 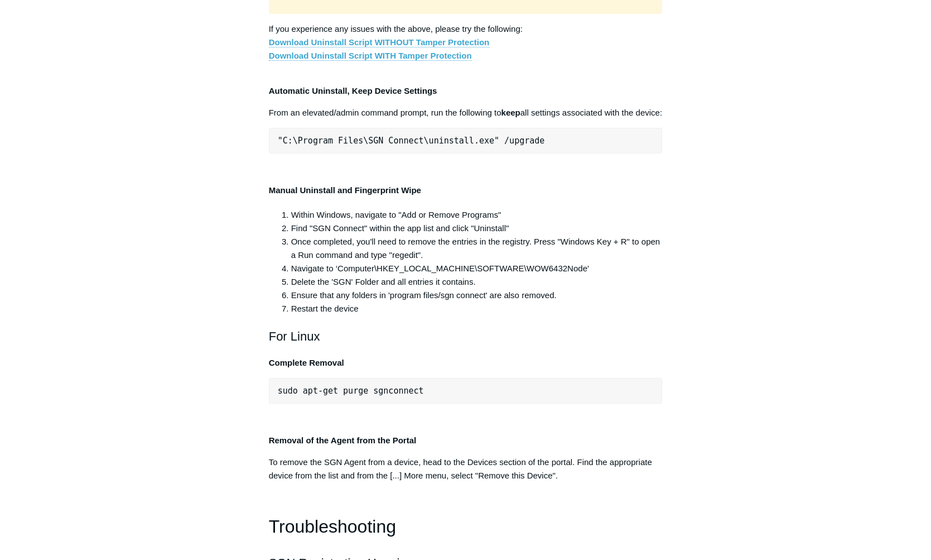 I want to click on strong: Manual Uninstall and Fingerprint Wipe, so click(x=345, y=190).